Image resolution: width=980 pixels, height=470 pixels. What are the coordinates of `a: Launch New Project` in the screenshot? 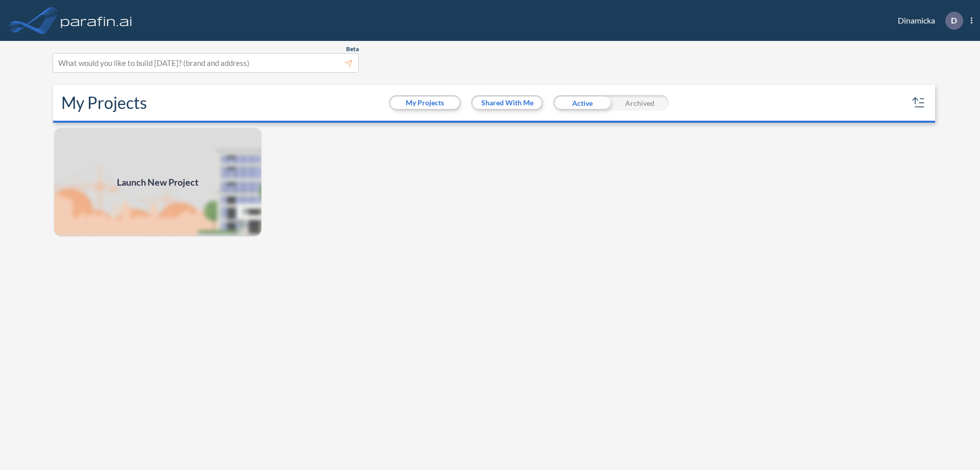 It's located at (158, 182).